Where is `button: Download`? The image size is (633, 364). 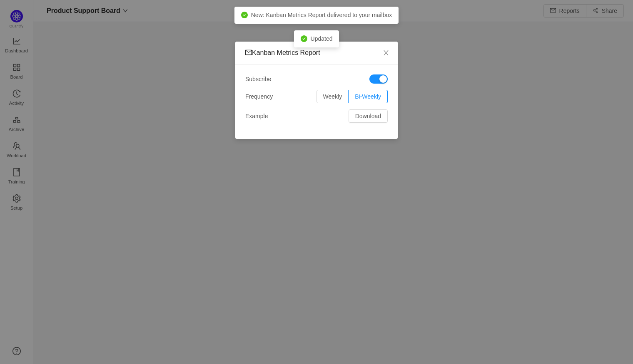 button: Download is located at coordinates (368, 116).